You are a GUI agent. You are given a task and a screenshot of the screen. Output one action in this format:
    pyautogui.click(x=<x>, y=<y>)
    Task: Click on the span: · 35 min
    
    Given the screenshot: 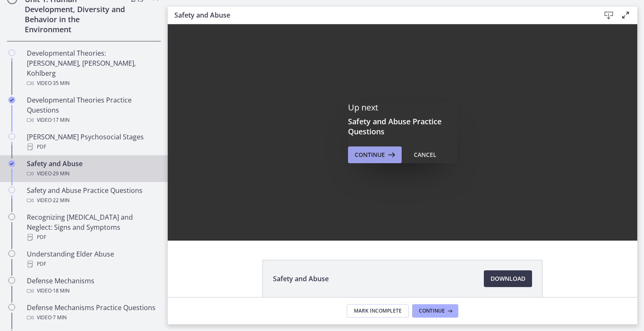 What is the action you would take?
    pyautogui.click(x=60, y=83)
    